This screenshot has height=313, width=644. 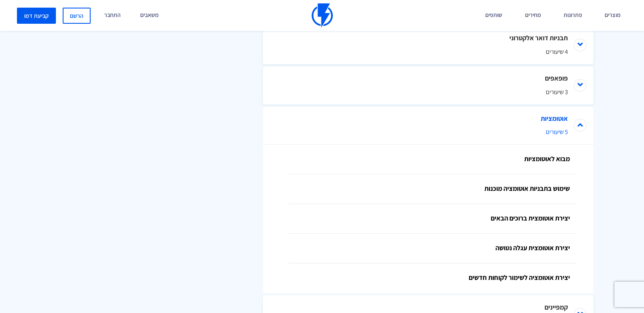 What do you see at coordinates (76, 16) in the screenshot?
I see `a: הרשם` at bounding box center [76, 16].